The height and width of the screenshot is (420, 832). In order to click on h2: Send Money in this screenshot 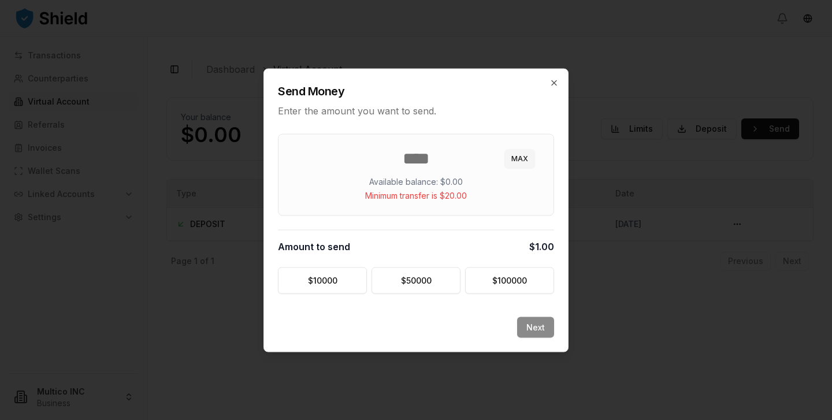, I will do `click(416, 91)`.